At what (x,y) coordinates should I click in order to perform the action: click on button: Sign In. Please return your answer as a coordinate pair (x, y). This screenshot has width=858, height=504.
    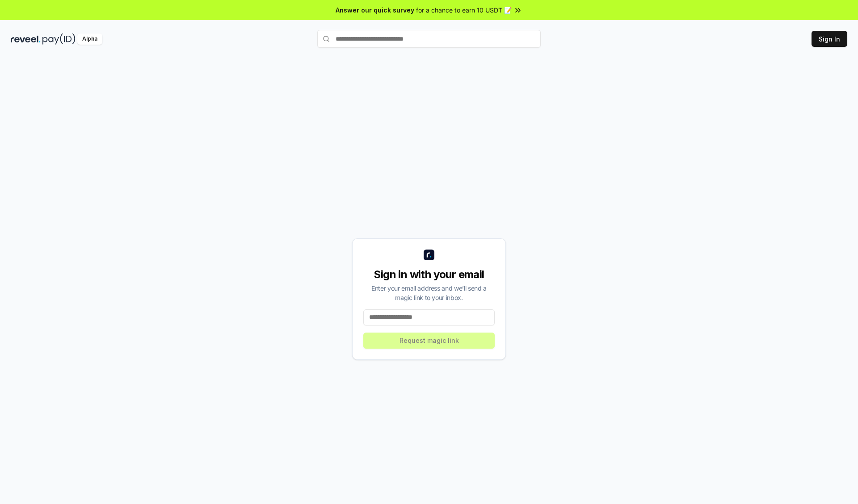
    Looking at the image, I should click on (829, 39).